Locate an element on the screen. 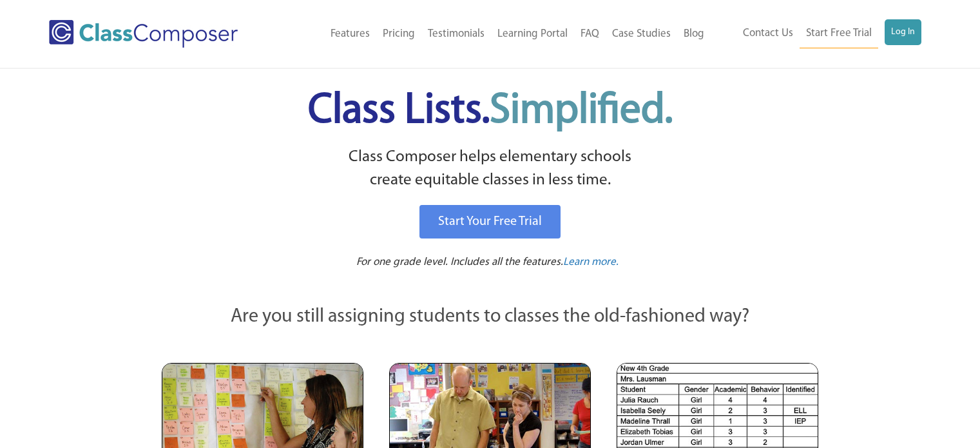  img: Class Composer is located at coordinates (143, 34).